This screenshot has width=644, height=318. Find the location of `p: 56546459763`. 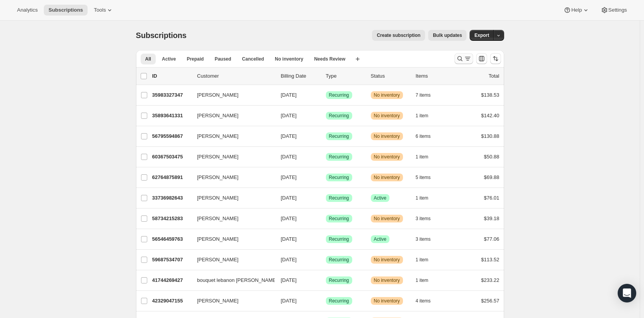

p: 56546459763 is located at coordinates (172, 239).